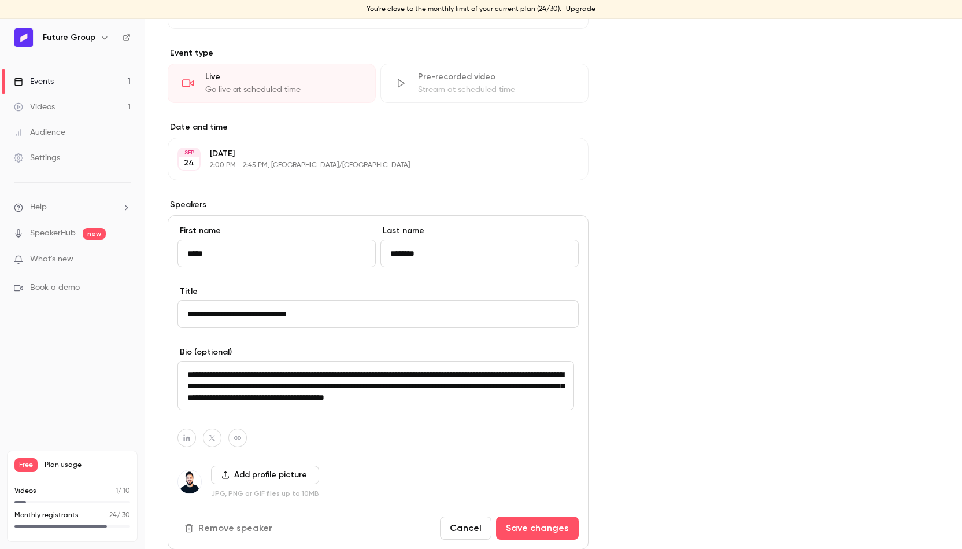  Describe the element at coordinates (378, 352) in the screenshot. I see `label: Bio (optional)` at that location.